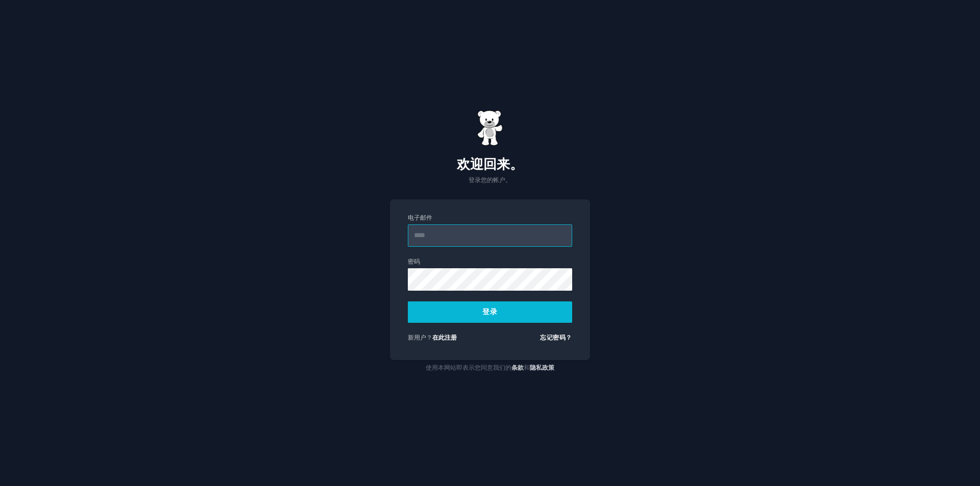  I want to click on font: 和, so click(527, 368).